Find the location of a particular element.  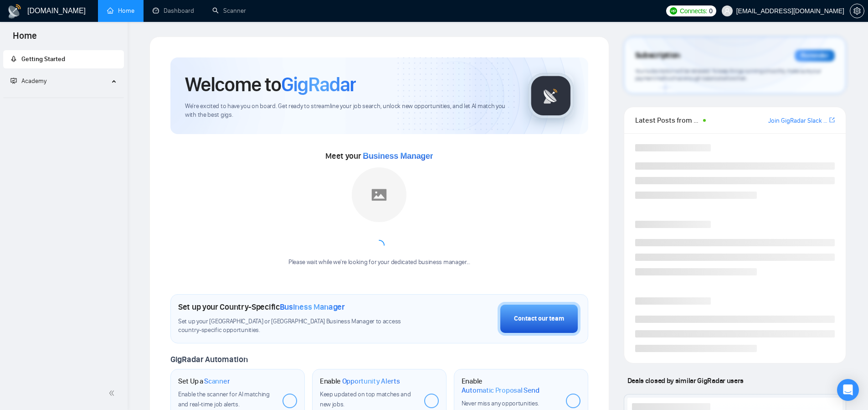

span: loading is located at coordinates (380, 246).